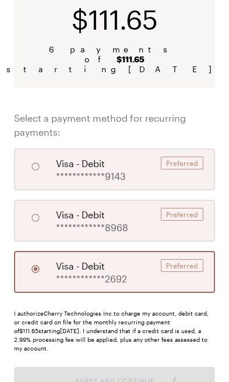 This screenshot has height=382, width=229. Describe the element at coordinates (115, 19) in the screenshot. I see `span: $111.65` at that location.